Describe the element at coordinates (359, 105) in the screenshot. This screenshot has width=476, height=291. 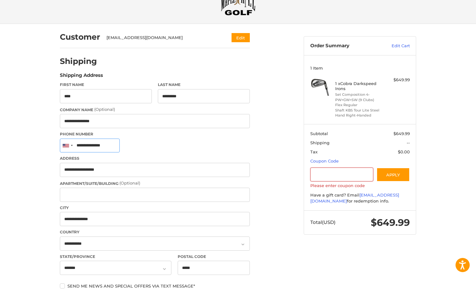
I see `li: Flex Regular` at that location.